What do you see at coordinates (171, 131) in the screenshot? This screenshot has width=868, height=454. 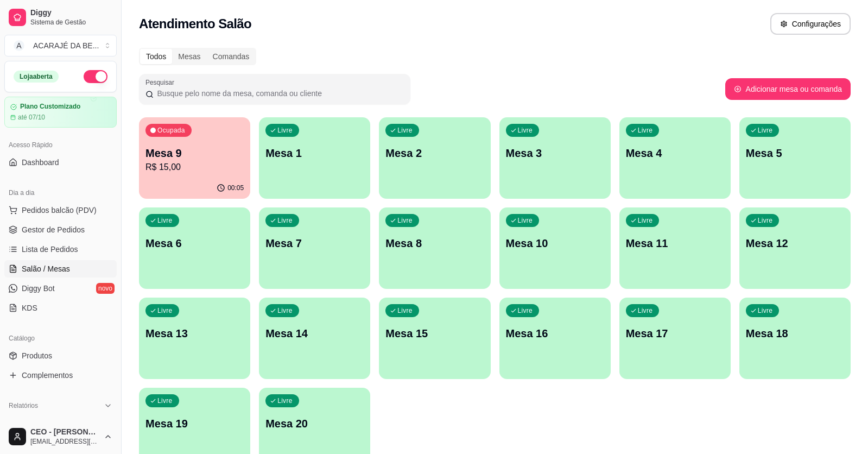 I see `p: Ocupada` at bounding box center [171, 131].